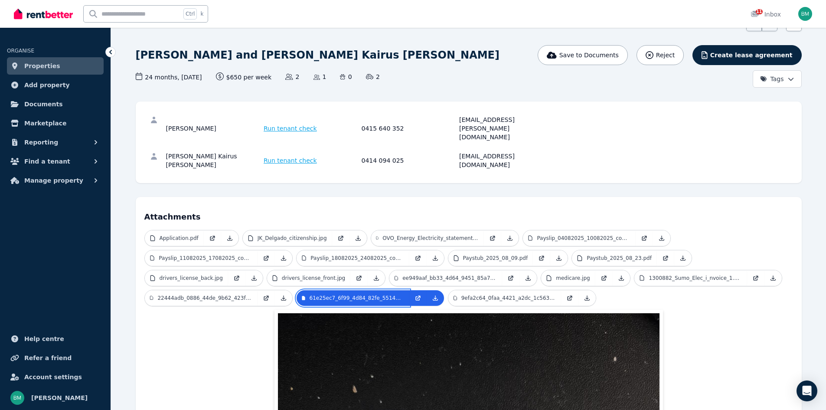  I want to click on a: 1300882_Sumo_Elec_i_nvoice_1.pdf, so click(691, 278).